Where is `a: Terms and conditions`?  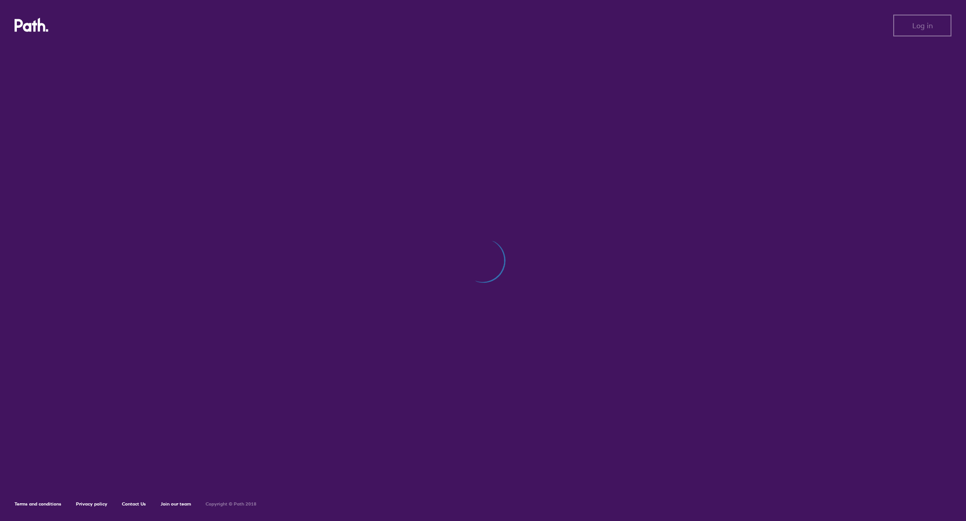
a: Terms and conditions is located at coordinates (38, 503).